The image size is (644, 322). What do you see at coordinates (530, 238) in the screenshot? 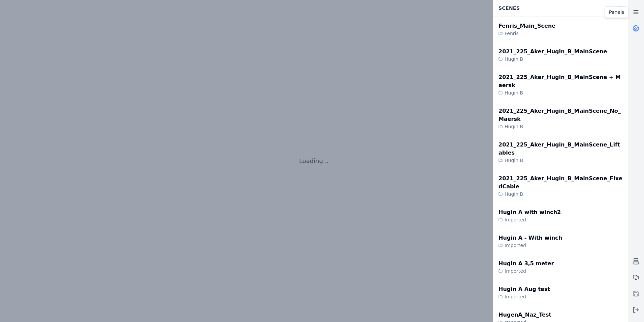
I see `div: Hugin A - With winch` at bounding box center [530, 238].